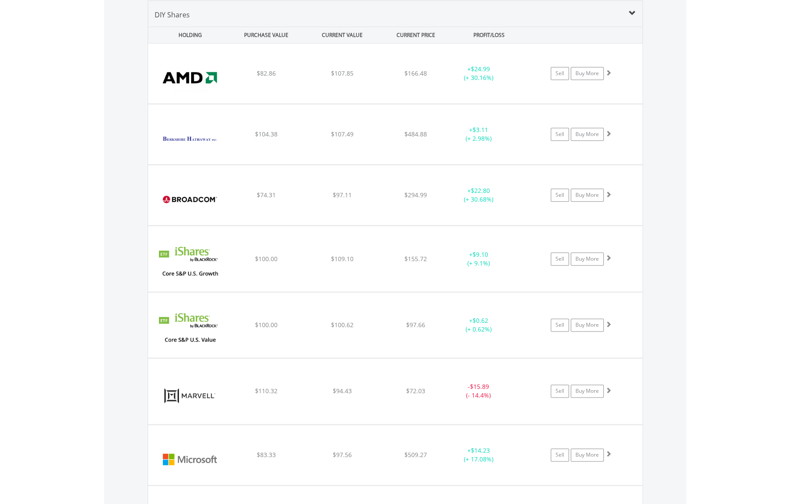  I want to click on span: $155.72, so click(416, 258).